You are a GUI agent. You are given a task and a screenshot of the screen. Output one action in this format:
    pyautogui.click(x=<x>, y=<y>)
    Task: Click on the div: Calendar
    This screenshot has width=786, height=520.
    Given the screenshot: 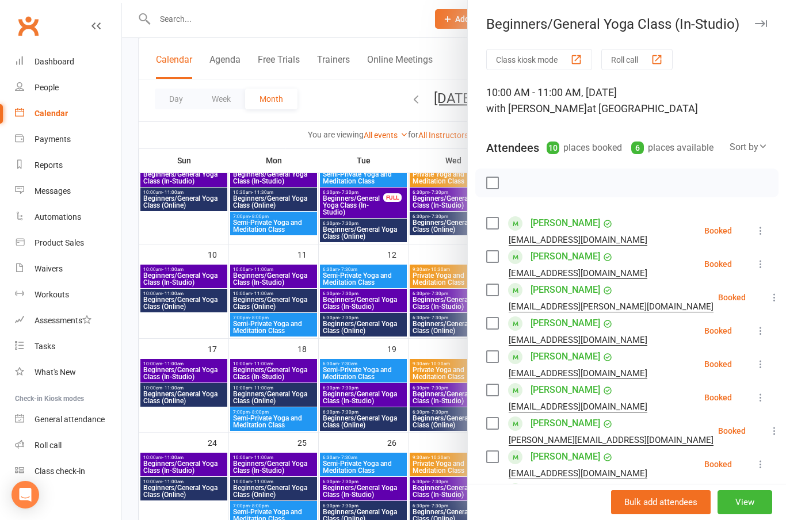 What is the action you would take?
    pyautogui.click(x=51, y=113)
    